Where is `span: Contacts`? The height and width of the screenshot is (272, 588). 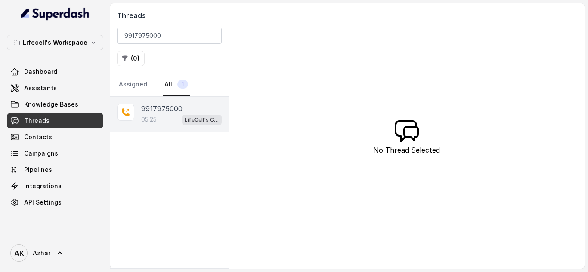 span: Contacts is located at coordinates (38, 137).